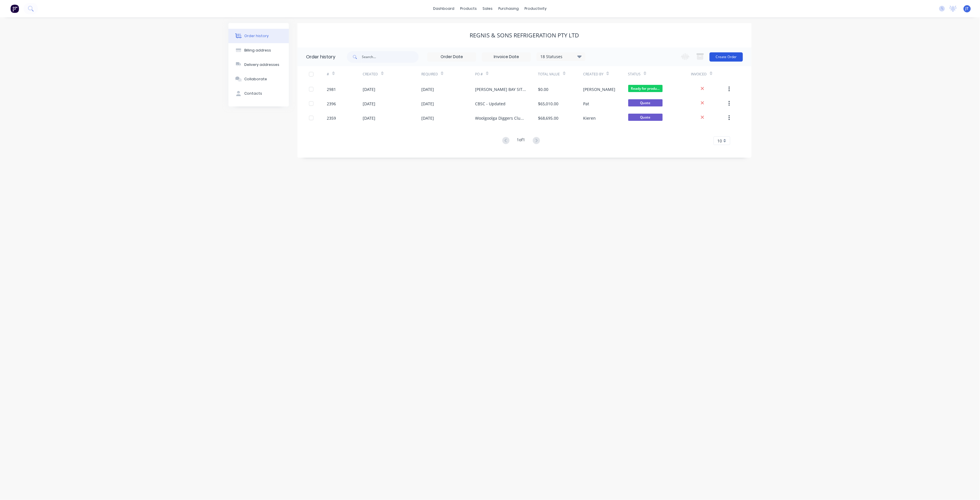 Image resolution: width=980 pixels, height=500 pixels. Describe the element at coordinates (967, 8) in the screenshot. I see `span: JT` at that location.